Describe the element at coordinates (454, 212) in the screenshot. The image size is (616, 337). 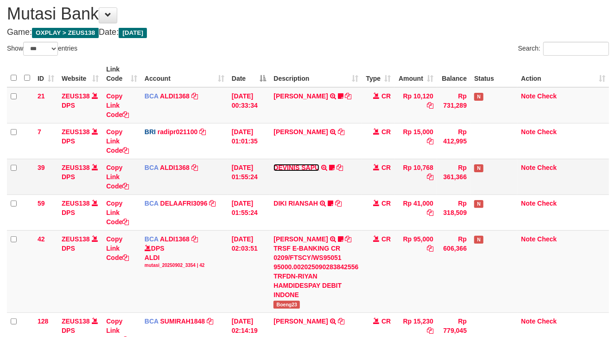
I see `td: Rp 318,509` at that location.